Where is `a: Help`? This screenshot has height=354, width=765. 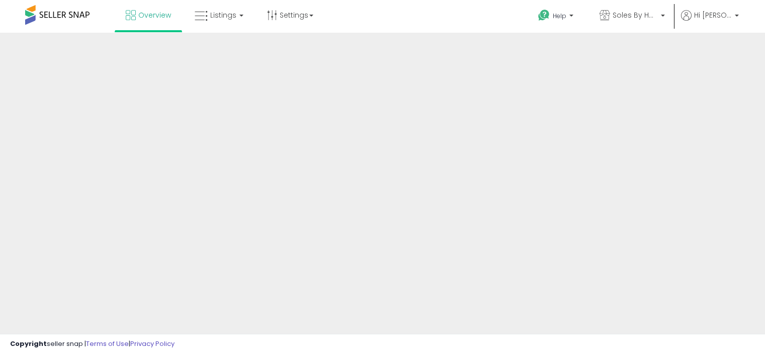 a: Help is located at coordinates (557, 17).